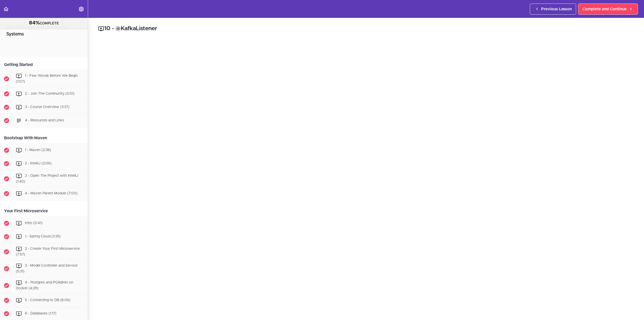  What do you see at coordinates (6, 9) in the screenshot?
I see `svg: Back to course curriculum` at bounding box center [6, 9].